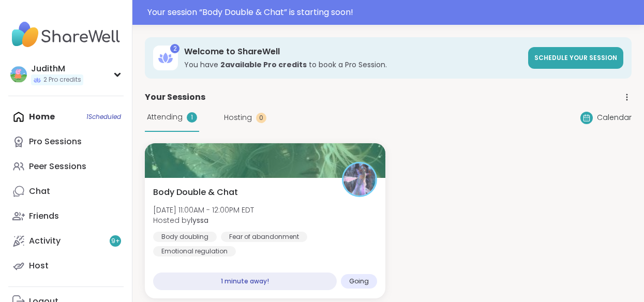 The height and width of the screenshot is (302, 644). What do you see at coordinates (66, 167) in the screenshot?
I see `a: Peer Sessions` at bounding box center [66, 167].